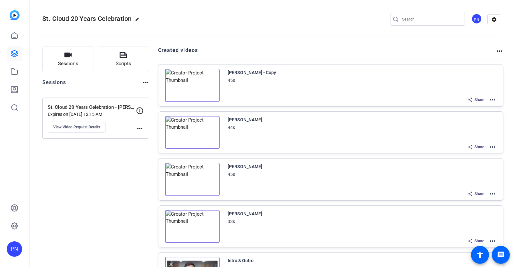 The width and height of the screenshot is (513, 267). Describe the element at coordinates (77, 127) in the screenshot. I see `span: View Video Request Details` at that location.